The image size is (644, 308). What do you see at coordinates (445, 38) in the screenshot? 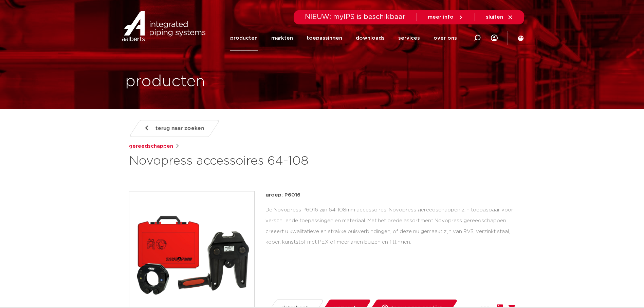
I see `a: over ons` at bounding box center [445, 38].